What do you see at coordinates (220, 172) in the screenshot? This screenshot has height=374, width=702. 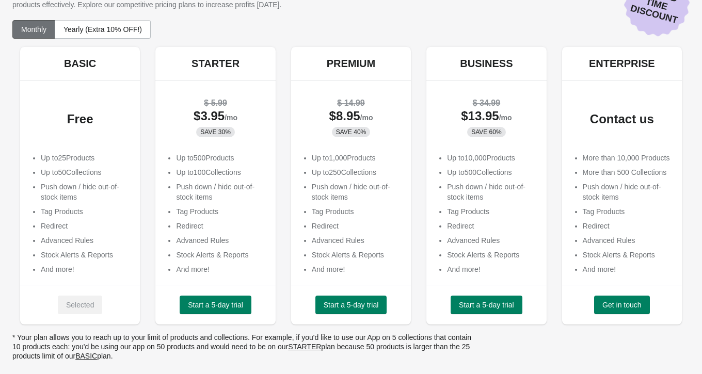 I see `p: Up to 100 Collections` at bounding box center [220, 172].